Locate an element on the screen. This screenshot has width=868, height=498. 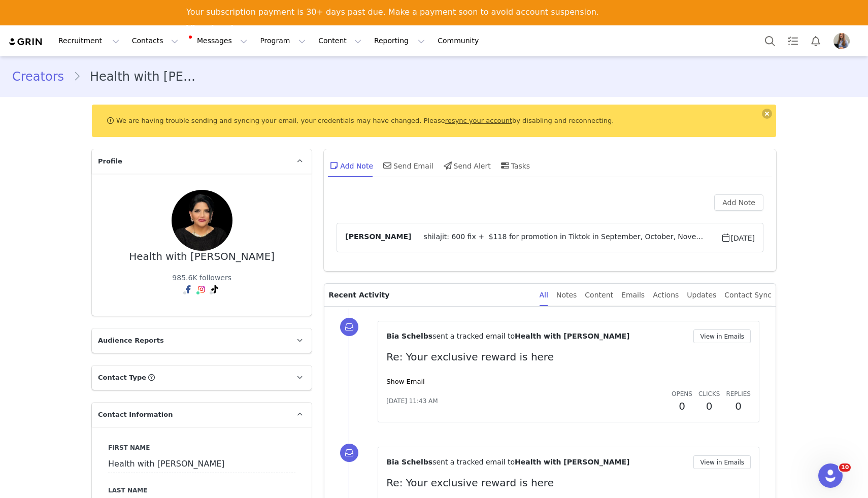
a: resync your account is located at coordinates (479, 120).